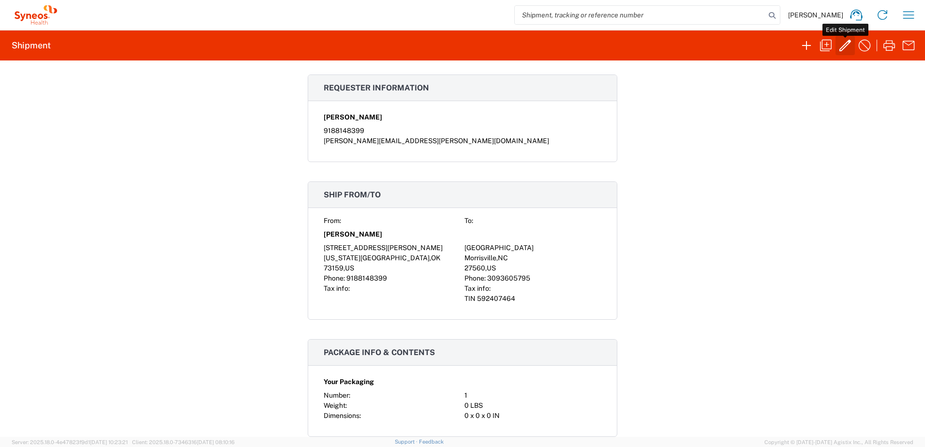 The height and width of the screenshot is (447, 925). I want to click on div: 9188148399, so click(463, 131).